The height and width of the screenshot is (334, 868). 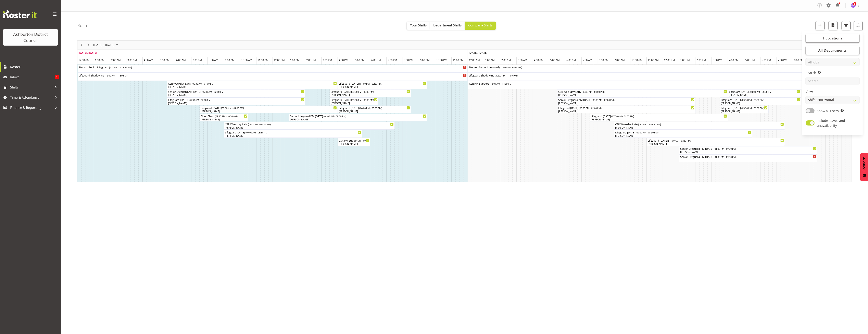 What do you see at coordinates (354, 101) in the screenshot?
I see `div: Lifeguard Monday Begin From Monday, August 18, 2025 at 3:30:00 PM GMT+12:00 Ends At Monday, Augus...` at bounding box center [354, 101].